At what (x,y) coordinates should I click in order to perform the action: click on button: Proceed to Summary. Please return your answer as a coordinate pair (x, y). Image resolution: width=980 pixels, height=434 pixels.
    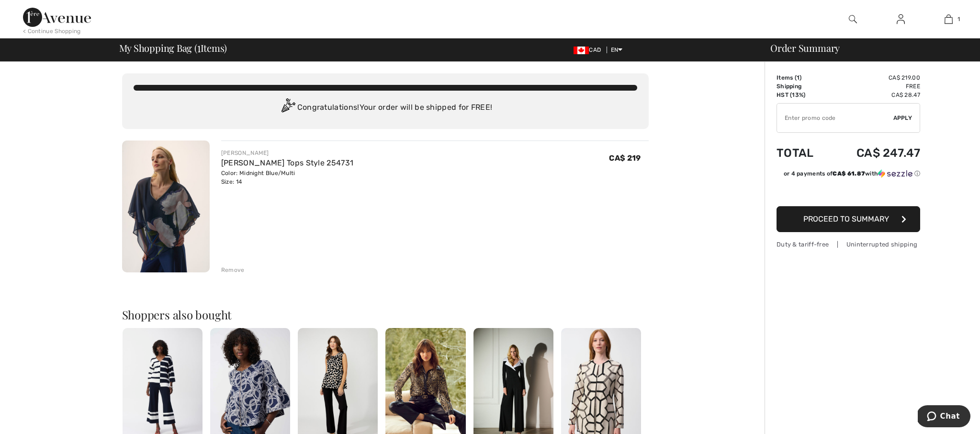
    Looking at the image, I should click on (848, 219).